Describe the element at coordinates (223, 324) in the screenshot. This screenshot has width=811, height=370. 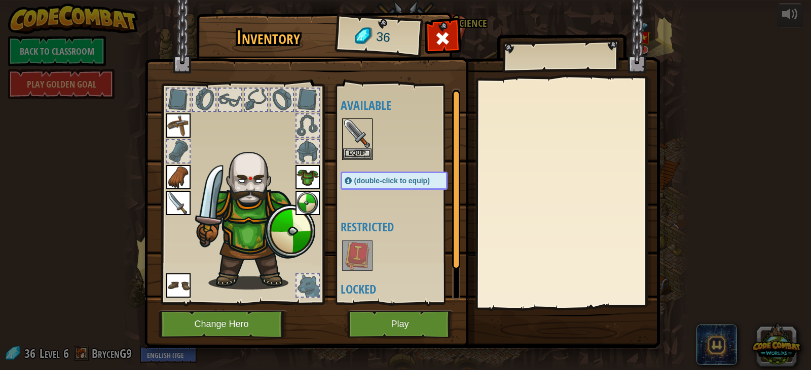
I see `button: Change Hero` at that location.